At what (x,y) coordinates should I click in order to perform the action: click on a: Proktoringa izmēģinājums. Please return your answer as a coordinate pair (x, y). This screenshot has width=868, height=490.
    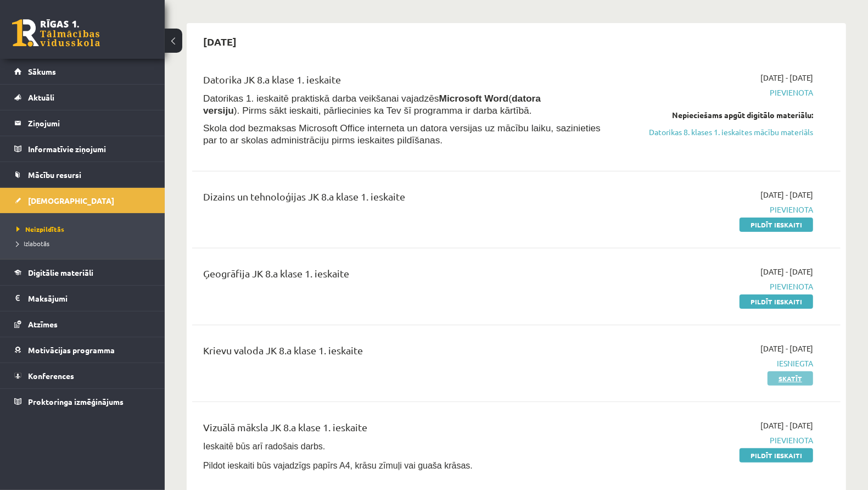
    Looking at the image, I should click on (82, 402).